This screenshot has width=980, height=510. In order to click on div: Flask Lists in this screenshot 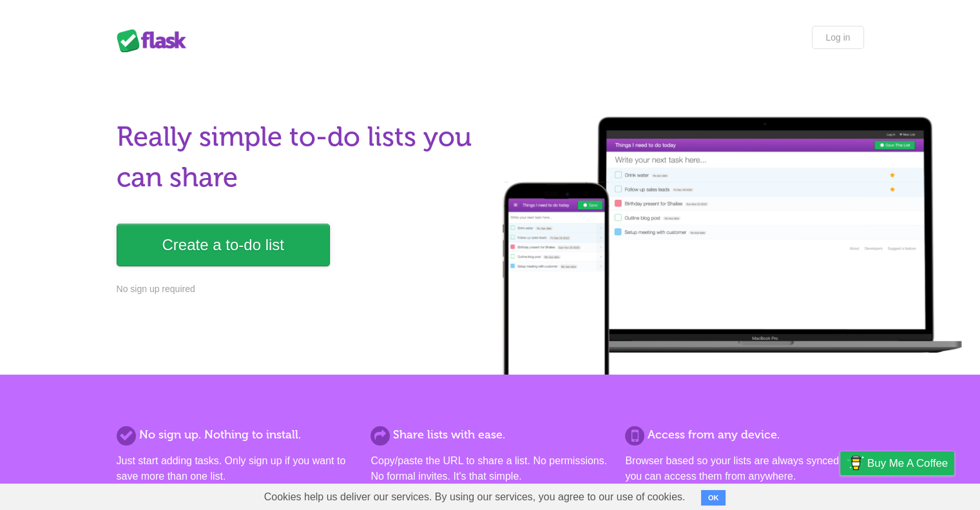, I will do `click(155, 41)`.